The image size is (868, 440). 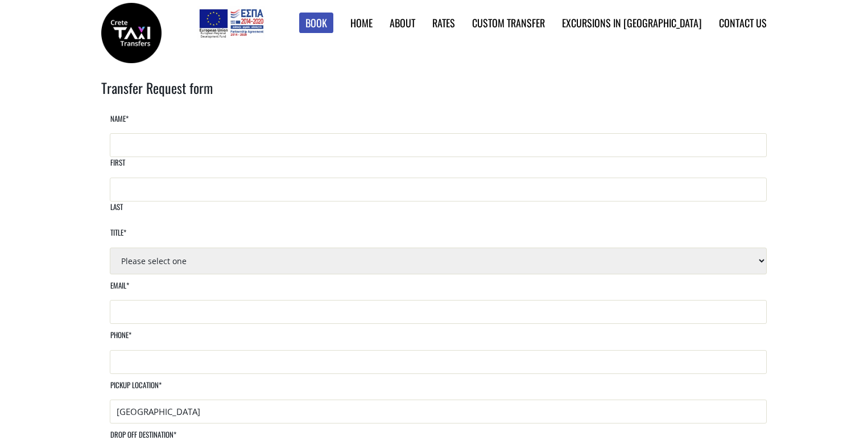 I want to click on label: Name, so click(x=119, y=123).